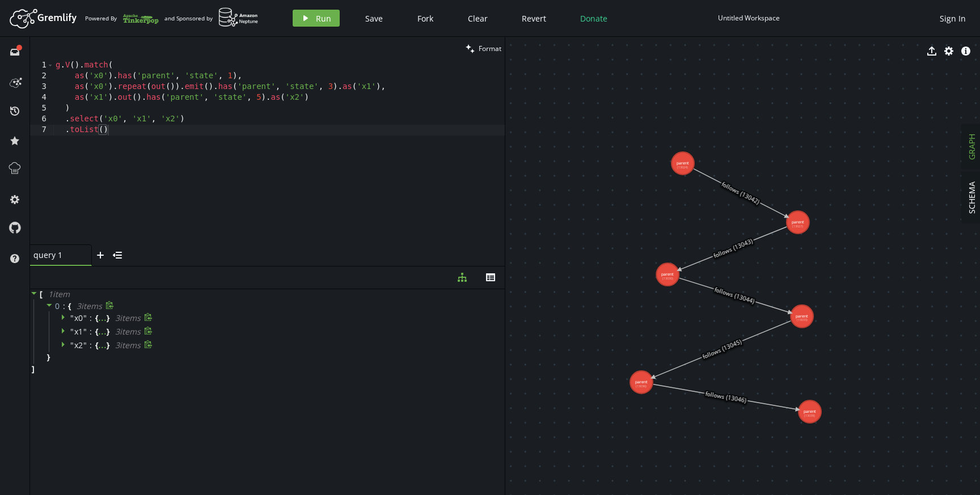 Image resolution: width=980 pixels, height=495 pixels. I want to click on button: Clear, so click(478, 18).